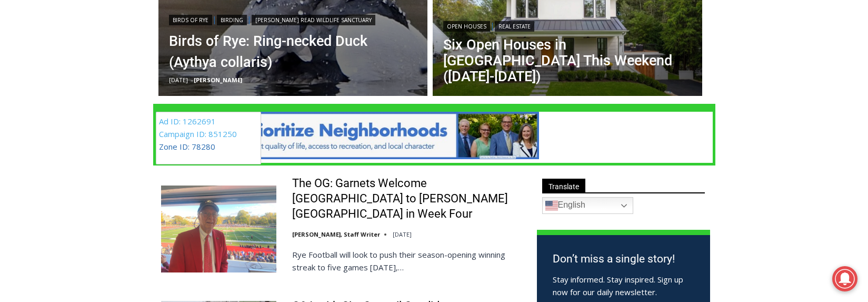 Image resolution: width=868 pixels, height=302 pixels. Describe the element at coordinates (198, 134) in the screenshot. I see `a: Campaign ID: 851250` at that location.